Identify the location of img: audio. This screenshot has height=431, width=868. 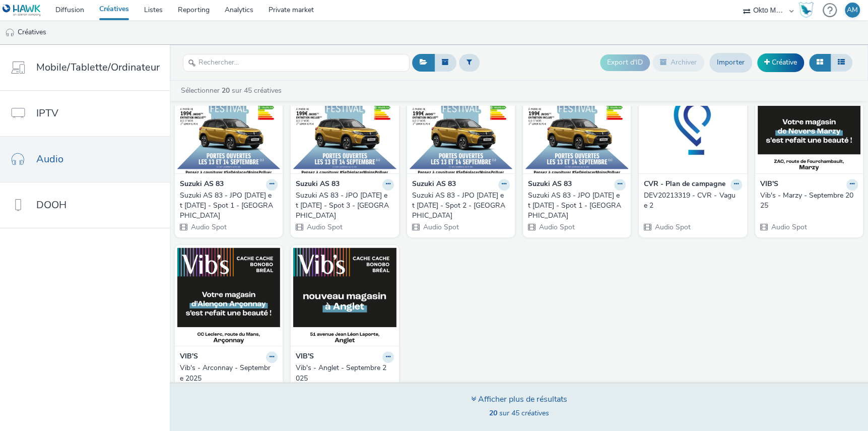
(10, 33).